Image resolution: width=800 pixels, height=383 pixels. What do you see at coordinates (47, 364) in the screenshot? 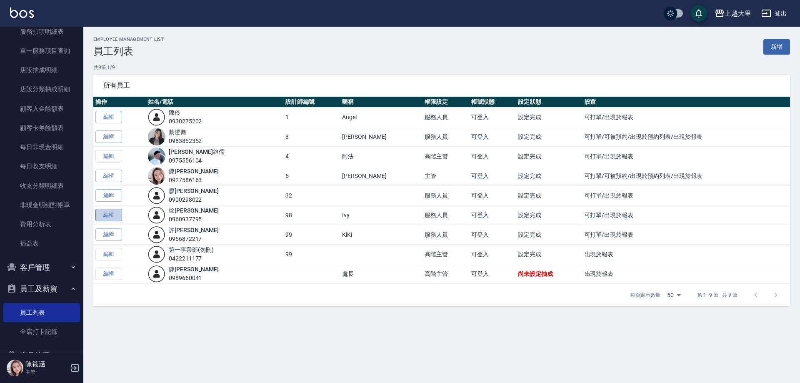
I see `h5: 陳筱涵` at bounding box center [47, 364].